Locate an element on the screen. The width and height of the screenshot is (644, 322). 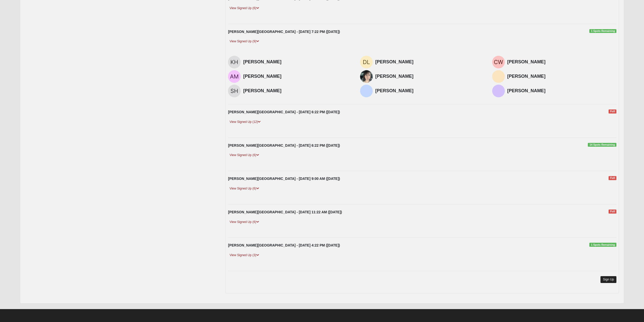
span: 14 Spots Remaining is located at coordinates (602, 145).